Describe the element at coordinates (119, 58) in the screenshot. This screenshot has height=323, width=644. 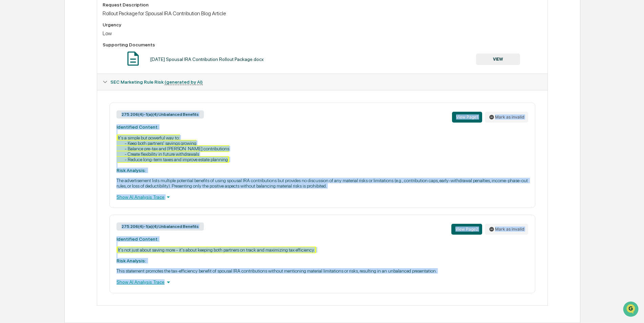
I see `button: Start new chat` at that location.